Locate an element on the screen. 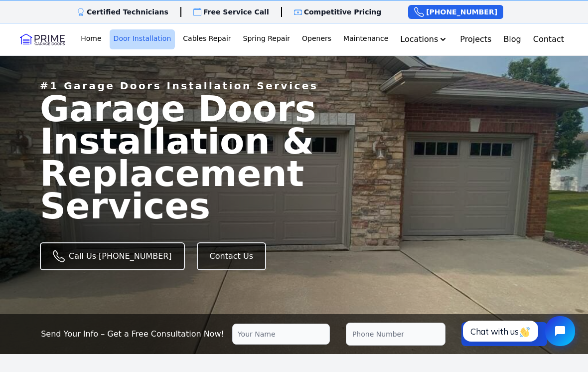 The image size is (588, 372). img: Logo is located at coordinates (43, 39).